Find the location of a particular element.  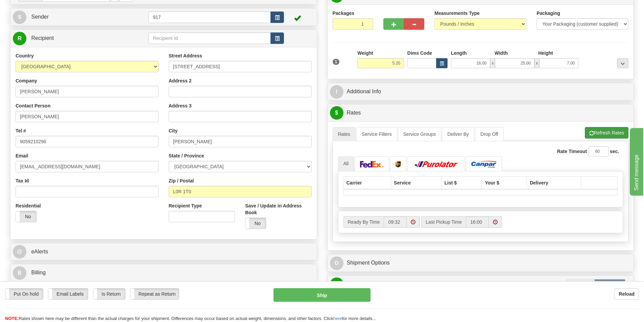

span: 1 is located at coordinates (336, 62).